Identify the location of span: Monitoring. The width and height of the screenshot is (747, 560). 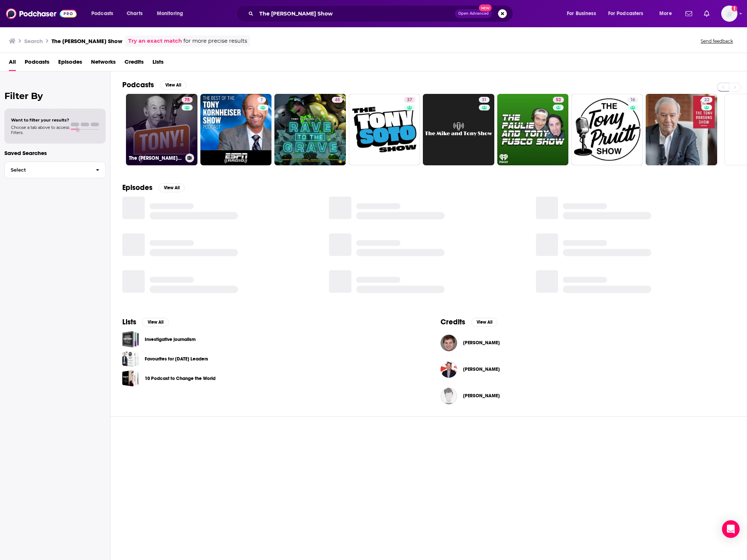
(169, 13).